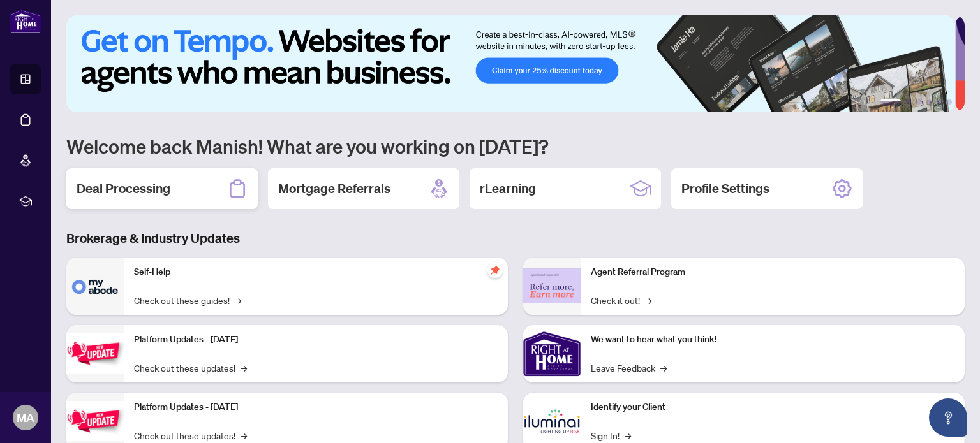 This screenshot has height=443, width=980. I want to click on a: Leave Feedback→, so click(628, 368).